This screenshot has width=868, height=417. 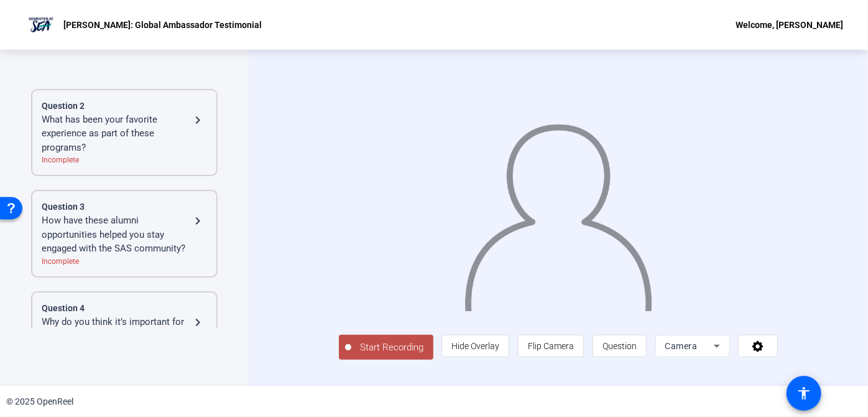 What do you see at coordinates (682, 346) in the screenshot?
I see `span: Camera` at bounding box center [682, 346].